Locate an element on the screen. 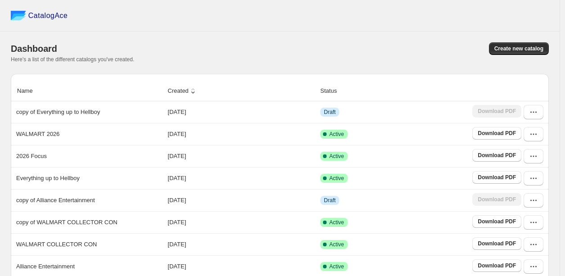 The image size is (565, 276). img: catalog ace is located at coordinates (18, 15).